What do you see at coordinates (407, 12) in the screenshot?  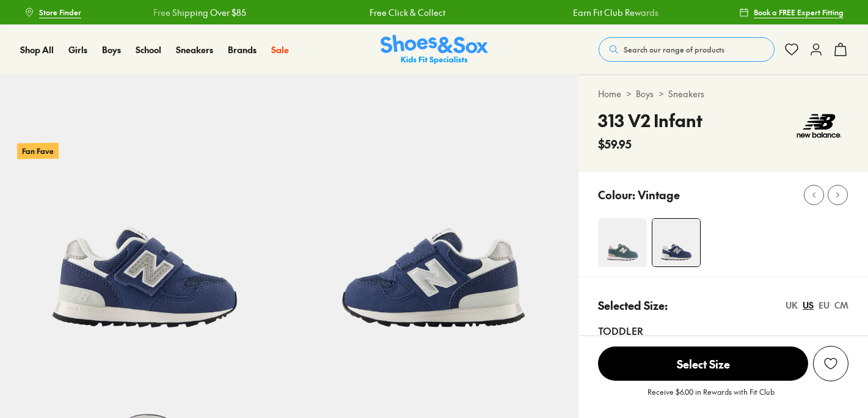 I see `a: Free Click & Collect` at bounding box center [407, 12].